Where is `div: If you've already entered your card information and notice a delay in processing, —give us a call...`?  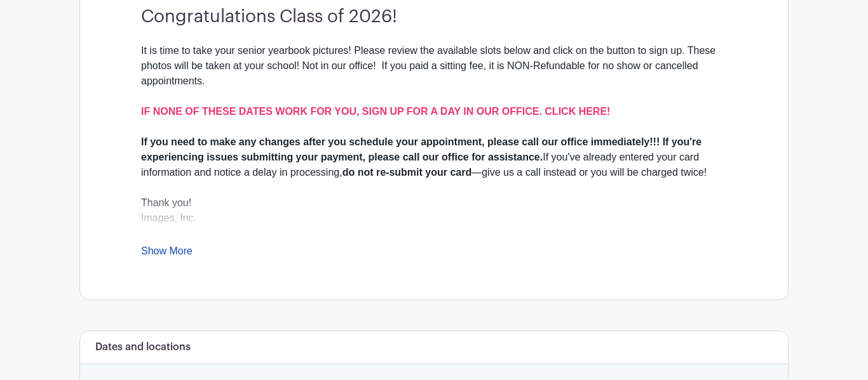 div: If you've already entered your card information and notice a delay in processing, —give us a call... is located at coordinates (434, 158).